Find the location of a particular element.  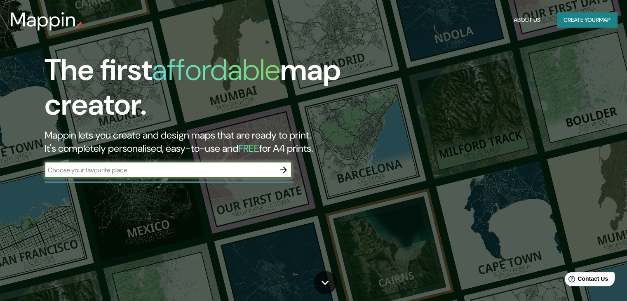

input: Choose your favourite place is located at coordinates (160, 170).